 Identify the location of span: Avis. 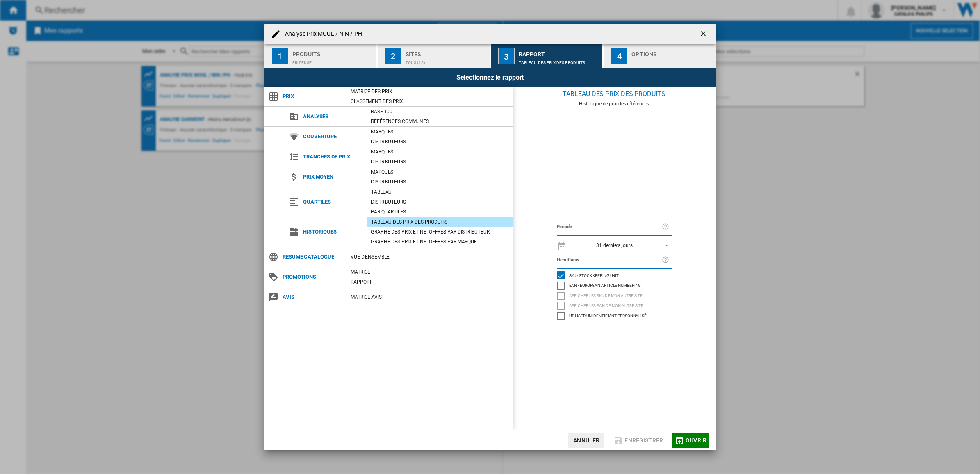
(313, 297).